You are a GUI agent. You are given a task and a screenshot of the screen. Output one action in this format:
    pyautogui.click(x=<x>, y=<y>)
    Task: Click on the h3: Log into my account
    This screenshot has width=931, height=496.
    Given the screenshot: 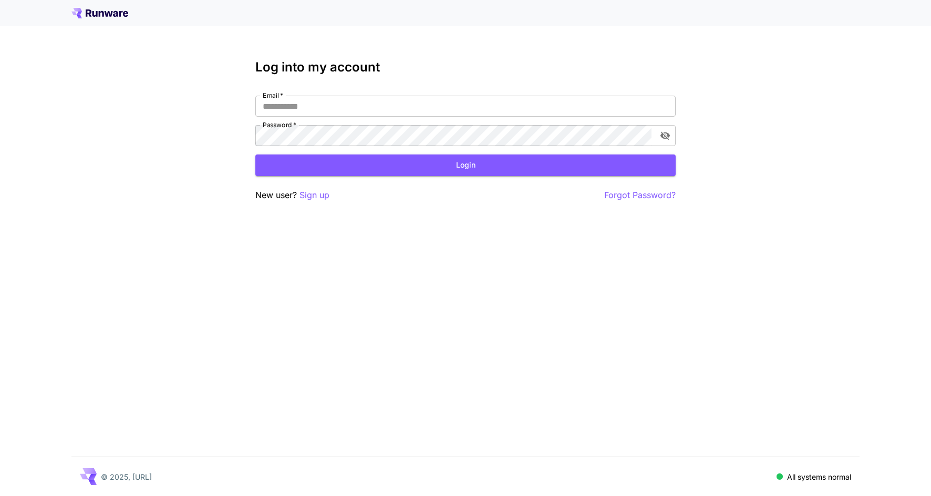 What is the action you would take?
    pyautogui.click(x=465, y=67)
    